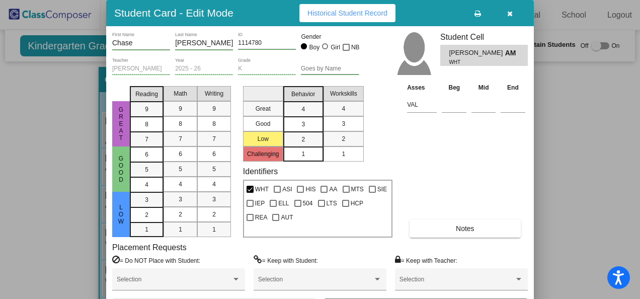 This screenshot has height=299, width=640. Describe the element at coordinates (484, 37) in the screenshot. I see `h3: Student Cell` at that location.